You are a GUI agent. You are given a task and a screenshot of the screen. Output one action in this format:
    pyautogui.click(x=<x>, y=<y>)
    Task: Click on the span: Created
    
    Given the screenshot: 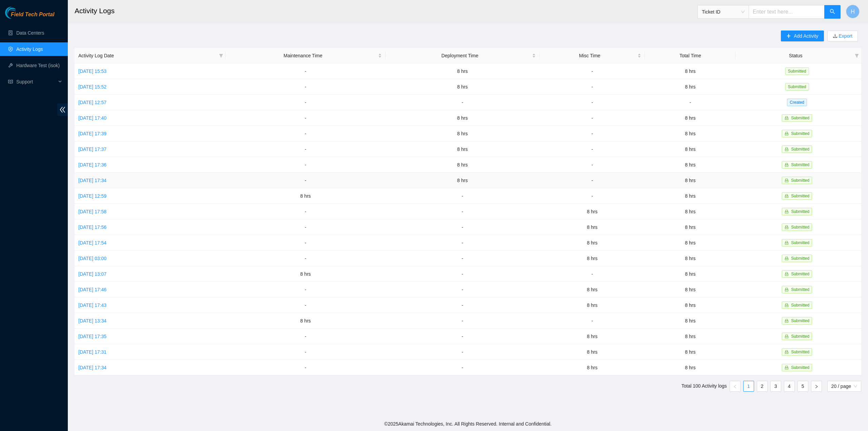 What is the action you would take?
    pyautogui.click(x=796, y=102)
    